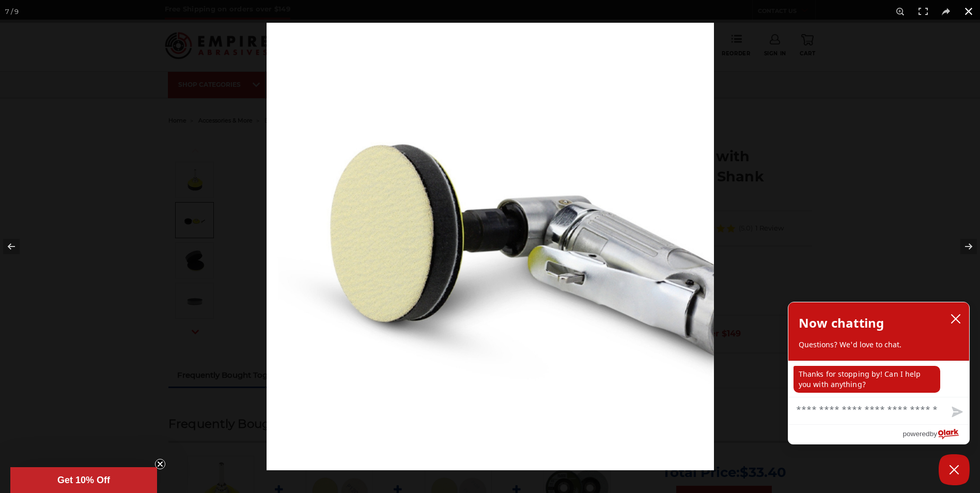 The height and width of the screenshot is (493, 980). What do you see at coordinates (878, 373) in the screenshot?
I see `div: olark chatbox` at bounding box center [878, 373].